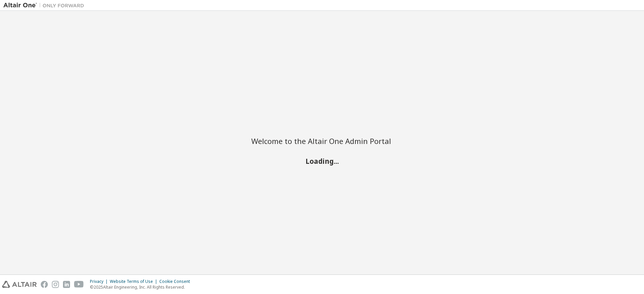 The height and width of the screenshot is (294, 644). What do you see at coordinates (19, 284) in the screenshot?
I see `img: altair_logo.svg` at bounding box center [19, 284].